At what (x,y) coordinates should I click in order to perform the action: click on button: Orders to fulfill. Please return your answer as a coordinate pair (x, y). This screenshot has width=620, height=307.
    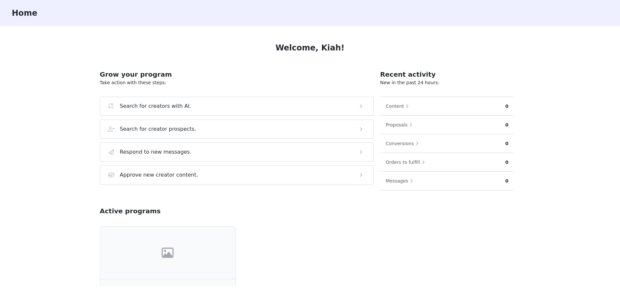
    Looking at the image, I should click on (407, 162).